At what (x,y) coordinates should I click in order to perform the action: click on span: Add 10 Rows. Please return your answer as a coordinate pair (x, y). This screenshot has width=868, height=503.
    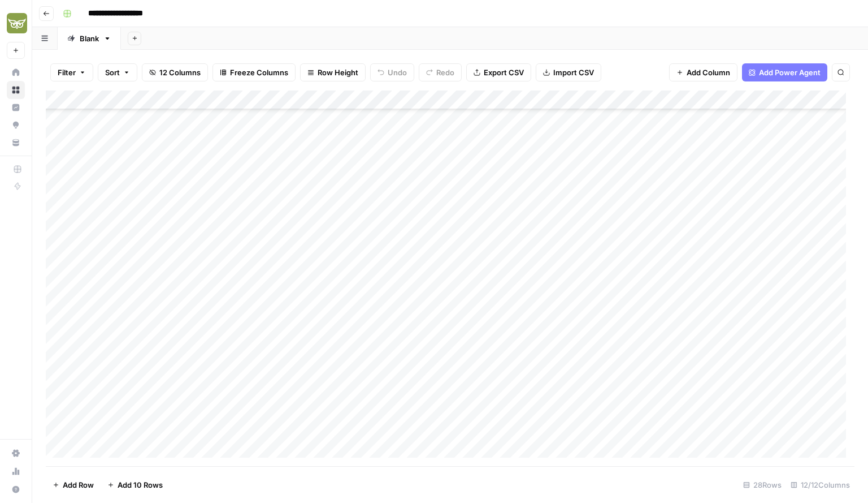
    Looking at the image, I should click on (140, 485).